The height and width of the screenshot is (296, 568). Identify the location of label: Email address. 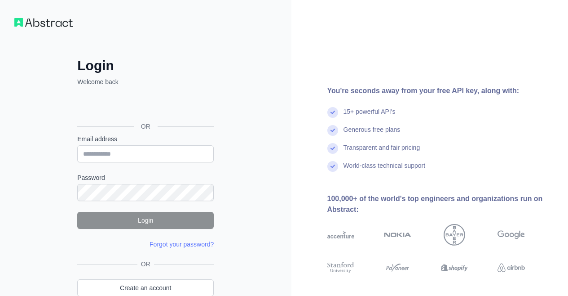
(146, 139).